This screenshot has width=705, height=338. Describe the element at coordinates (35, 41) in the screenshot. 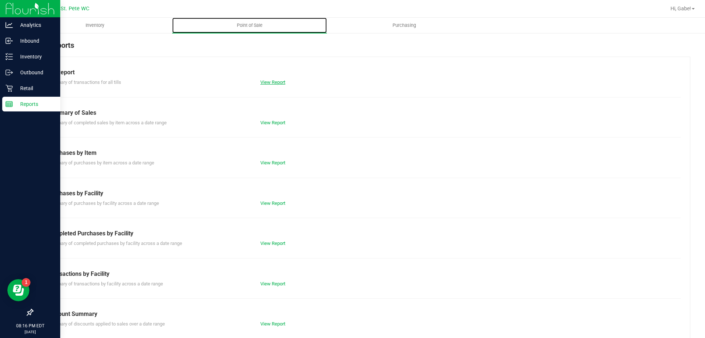

I see `p: Inbound` at that location.